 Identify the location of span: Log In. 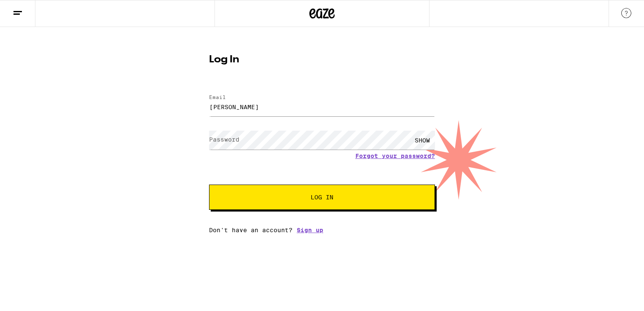
(322, 197).